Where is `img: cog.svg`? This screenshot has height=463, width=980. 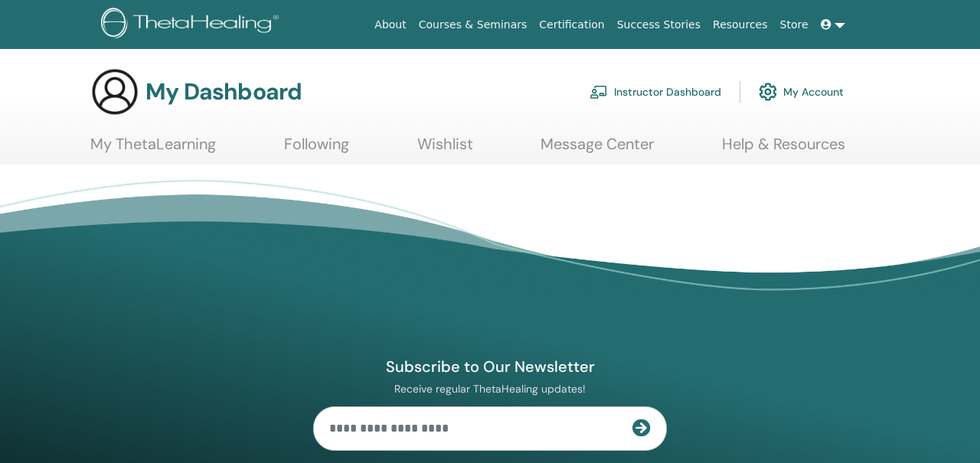
img: cog.svg is located at coordinates (768, 91).